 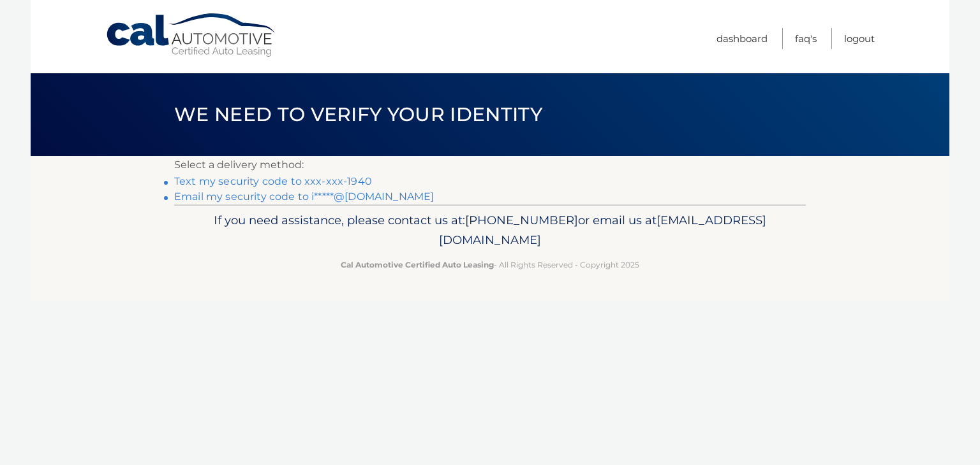 What do you see at coordinates (860, 38) in the screenshot?
I see `a: Logout` at bounding box center [860, 38].